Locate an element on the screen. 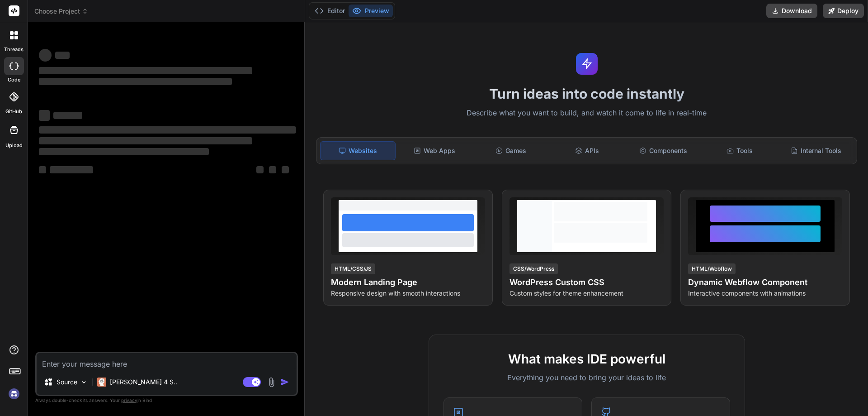  p: Interactive components with animations is located at coordinates (765, 294).